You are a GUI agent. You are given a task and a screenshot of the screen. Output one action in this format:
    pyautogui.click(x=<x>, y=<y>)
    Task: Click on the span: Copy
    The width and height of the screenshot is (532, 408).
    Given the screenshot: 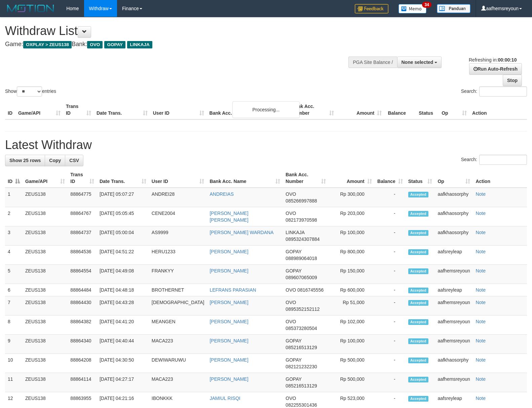 What is the action you would take?
    pyautogui.click(x=55, y=160)
    